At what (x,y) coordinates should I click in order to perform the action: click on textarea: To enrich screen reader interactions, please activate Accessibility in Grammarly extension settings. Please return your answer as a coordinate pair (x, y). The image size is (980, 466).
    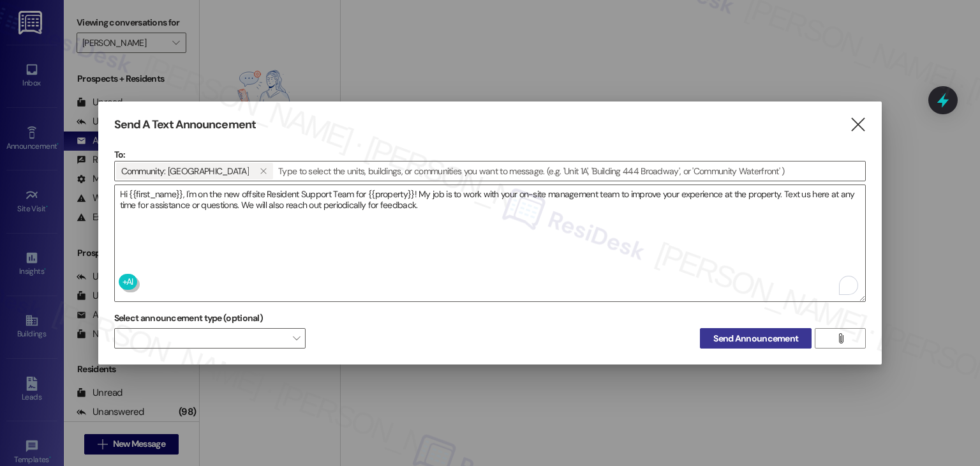
    Looking at the image, I should click on (490, 243).